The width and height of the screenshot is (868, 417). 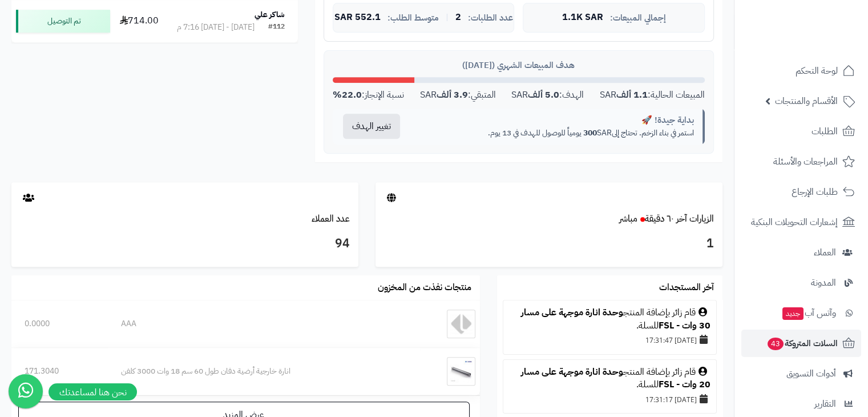 I want to click on div: تم التوصيل, so click(x=63, y=21).